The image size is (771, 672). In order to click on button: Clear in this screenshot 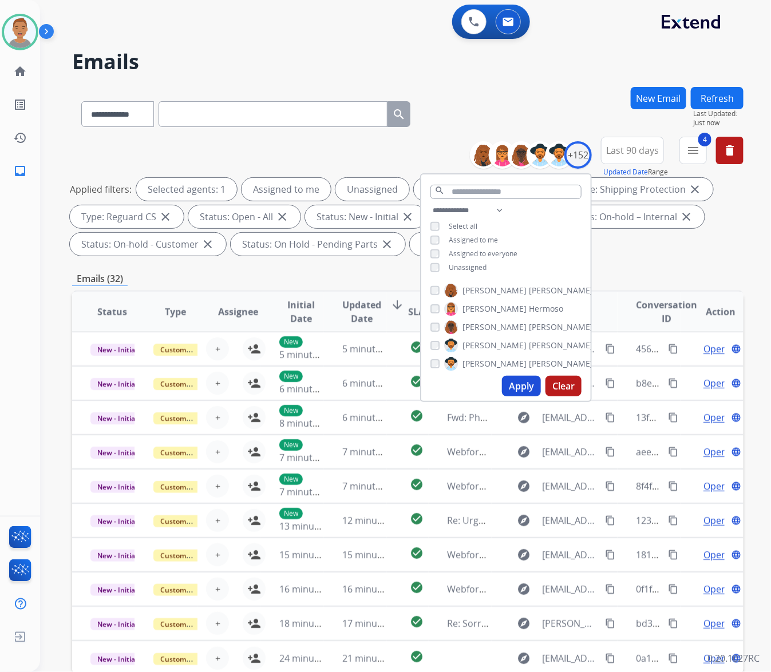, I will do `click(563, 386)`.